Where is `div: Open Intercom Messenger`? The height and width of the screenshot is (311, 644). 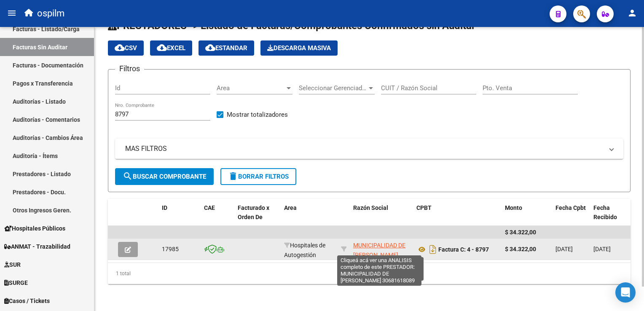
div: Open Intercom Messenger is located at coordinates (625, 292).